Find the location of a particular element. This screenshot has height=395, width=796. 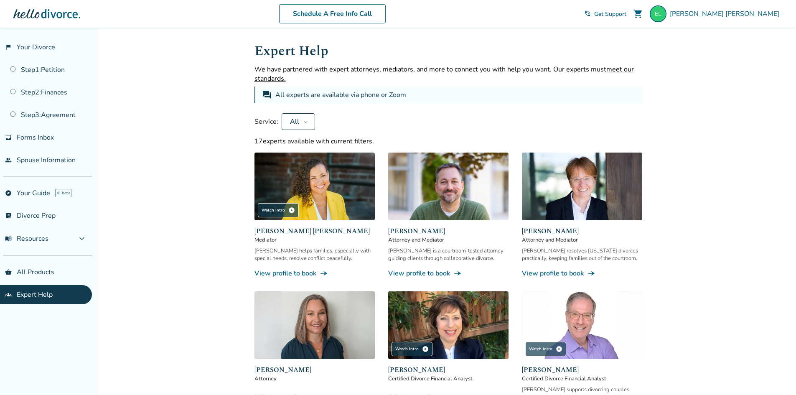

span: flag_2 is located at coordinates (8, 47).